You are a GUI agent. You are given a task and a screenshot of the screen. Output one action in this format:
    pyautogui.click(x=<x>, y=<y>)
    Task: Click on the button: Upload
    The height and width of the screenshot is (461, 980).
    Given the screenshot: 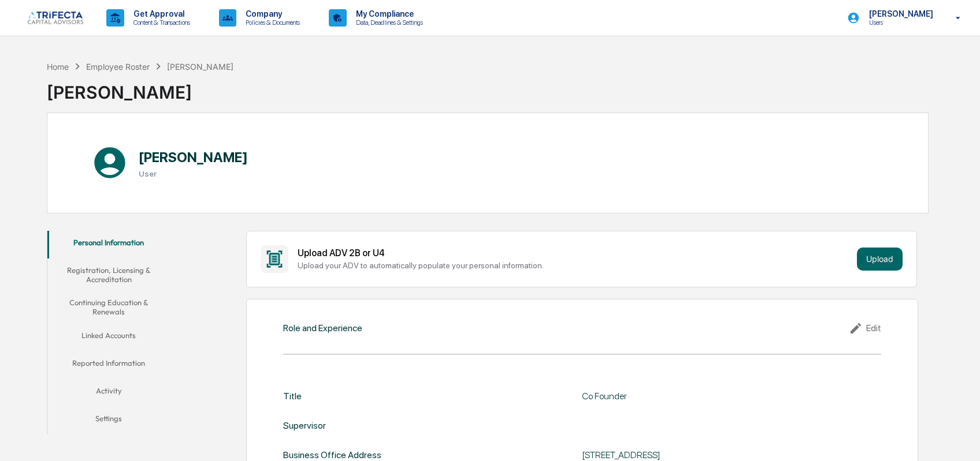 What is the action you would take?
    pyautogui.click(x=879, y=259)
    